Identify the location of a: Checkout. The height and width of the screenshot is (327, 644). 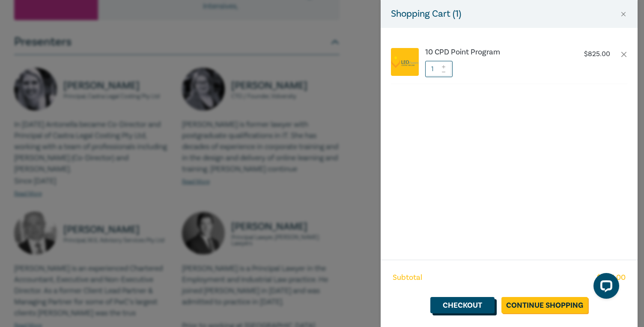
(463, 305).